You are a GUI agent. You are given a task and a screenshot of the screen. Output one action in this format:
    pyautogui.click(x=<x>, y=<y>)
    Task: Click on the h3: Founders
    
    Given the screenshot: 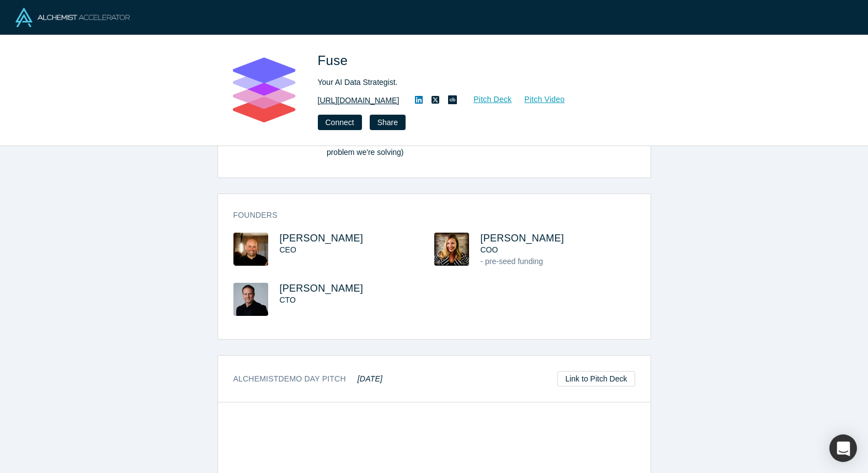 What is the action you would take?
    pyautogui.click(x=427, y=215)
    